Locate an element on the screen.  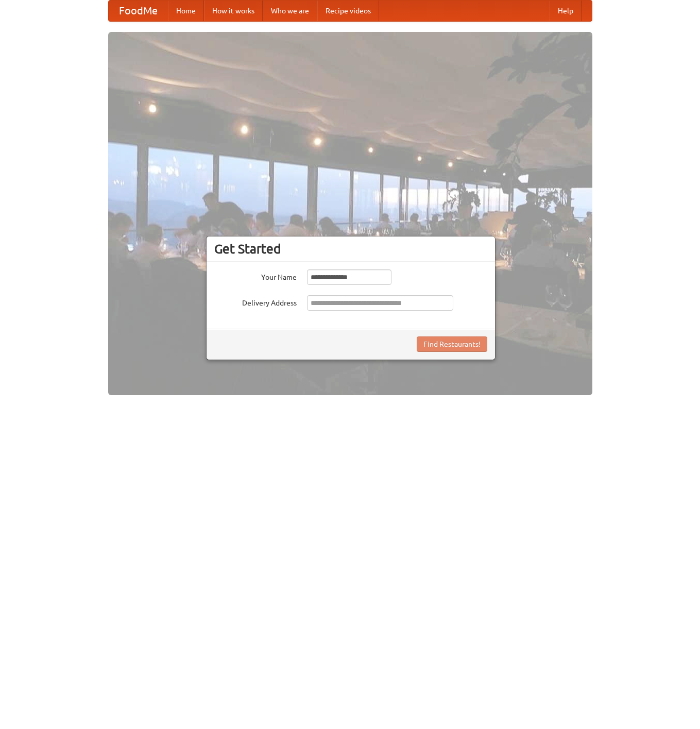
button: Find Restaurants! is located at coordinates (451, 344).